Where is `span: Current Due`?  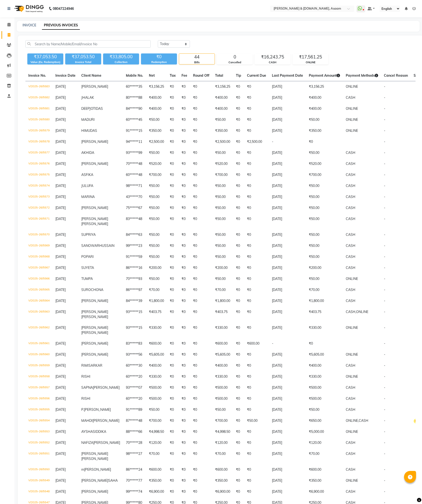
span: Current Due is located at coordinates (256, 75).